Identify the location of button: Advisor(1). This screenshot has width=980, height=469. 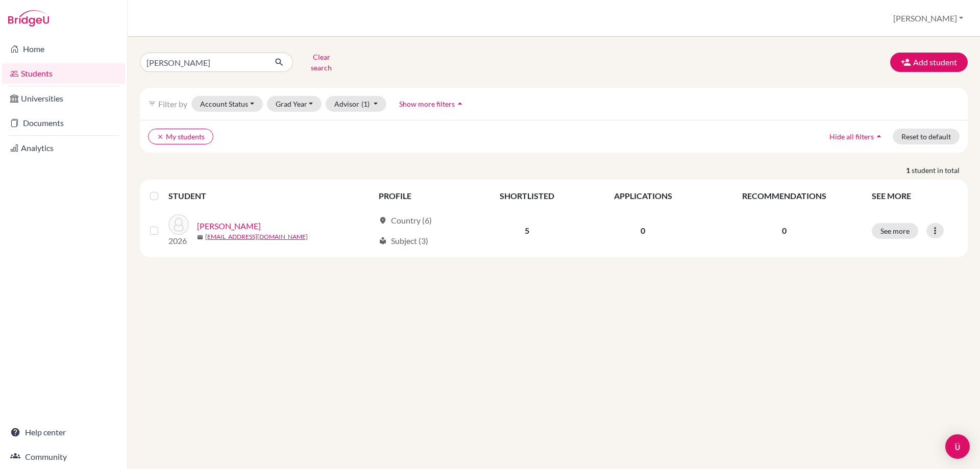
(355, 103).